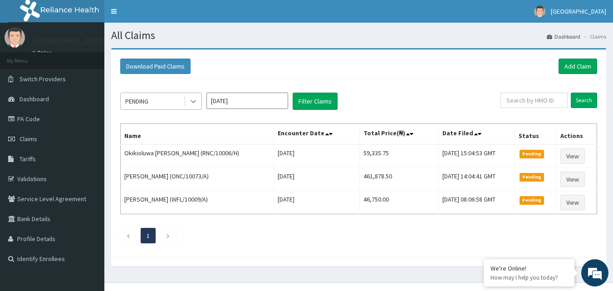 The height and width of the screenshot is (291, 613). I want to click on a: Add Claim, so click(577, 66).